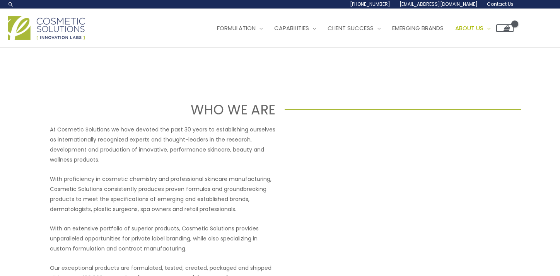 The width and height of the screenshot is (560, 276). I want to click on a: About Us, so click(472, 28).